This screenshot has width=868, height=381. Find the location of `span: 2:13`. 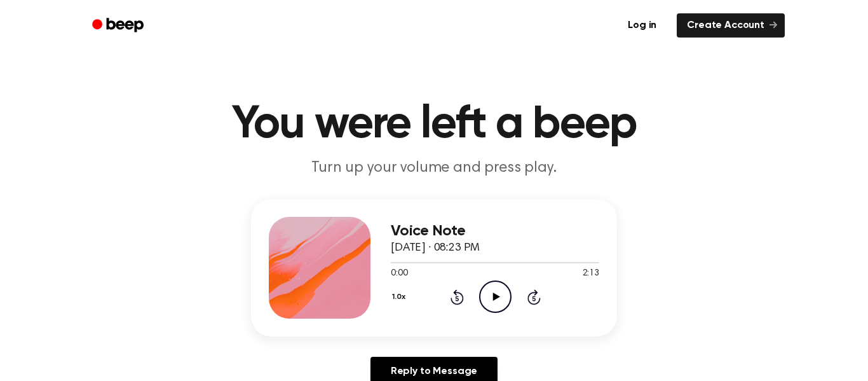

span: 2:13 is located at coordinates (591, 273).